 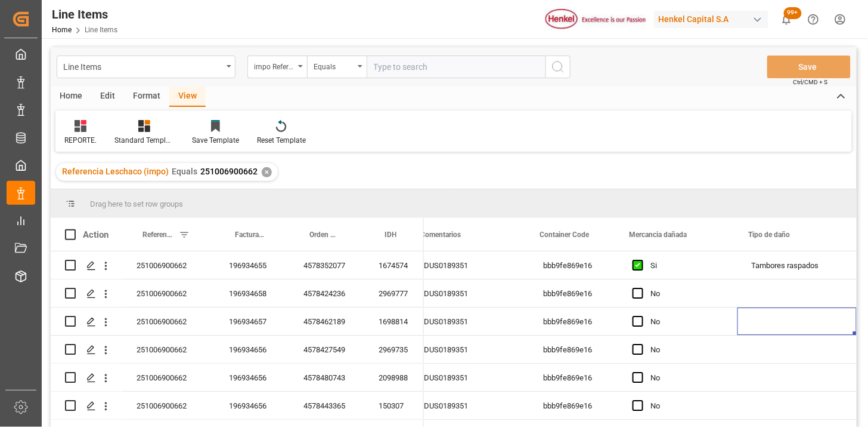 I want to click on div: 2098988, so click(x=394, y=377).